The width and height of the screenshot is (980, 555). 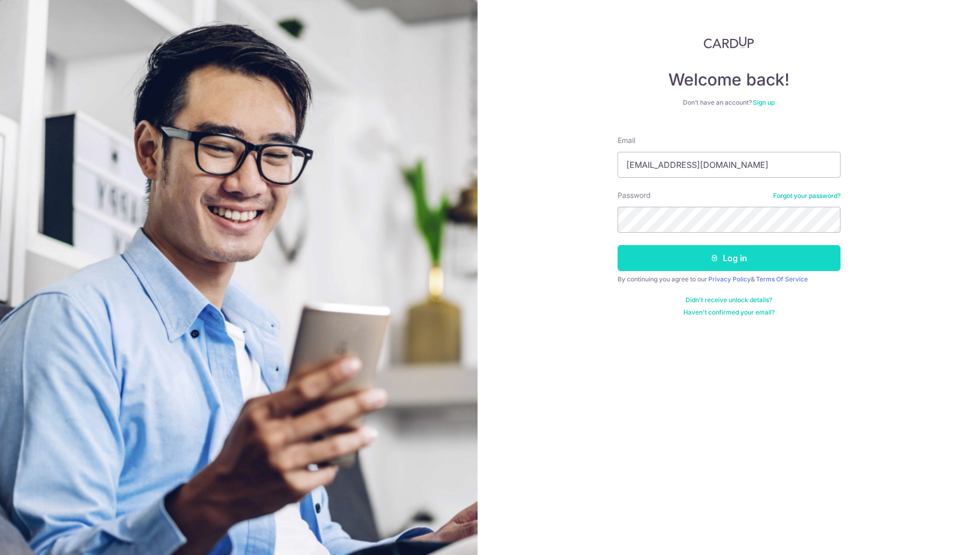 What do you see at coordinates (728, 300) in the screenshot?
I see `a: Didn't receive unlock details?` at bounding box center [728, 300].